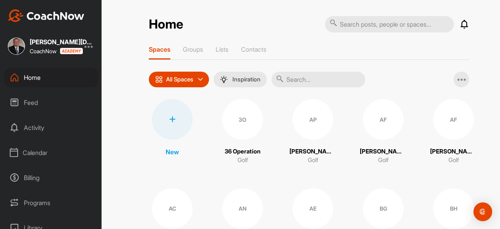 The width and height of the screenshot is (500, 229). I want to click on div: Open Intercom Messenger, so click(483, 211).